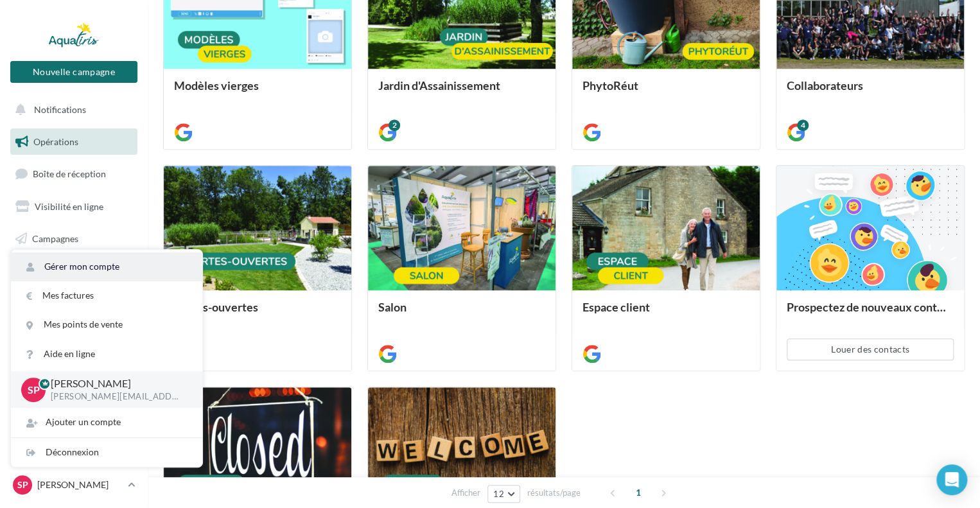  What do you see at coordinates (74, 142) in the screenshot?
I see `a: Opérations` at bounding box center [74, 142].